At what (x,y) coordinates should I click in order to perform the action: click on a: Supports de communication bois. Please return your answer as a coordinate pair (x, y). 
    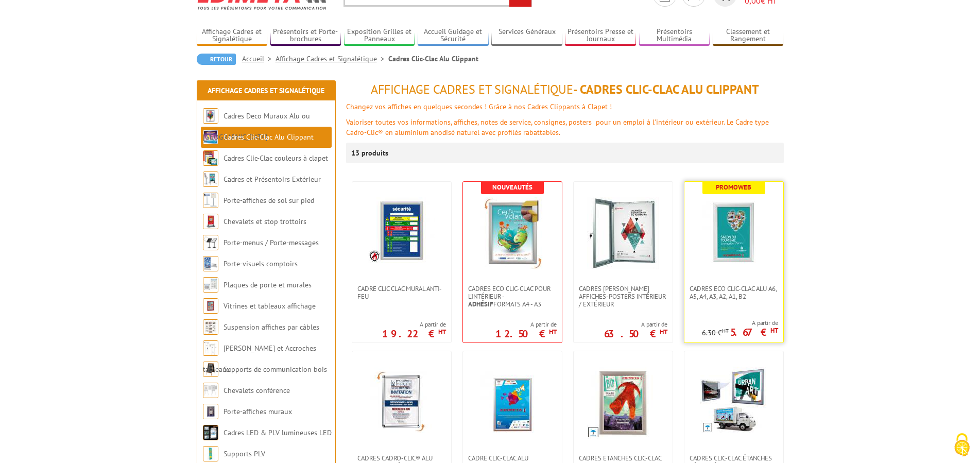
    Looking at the image, I should click on (275, 370).